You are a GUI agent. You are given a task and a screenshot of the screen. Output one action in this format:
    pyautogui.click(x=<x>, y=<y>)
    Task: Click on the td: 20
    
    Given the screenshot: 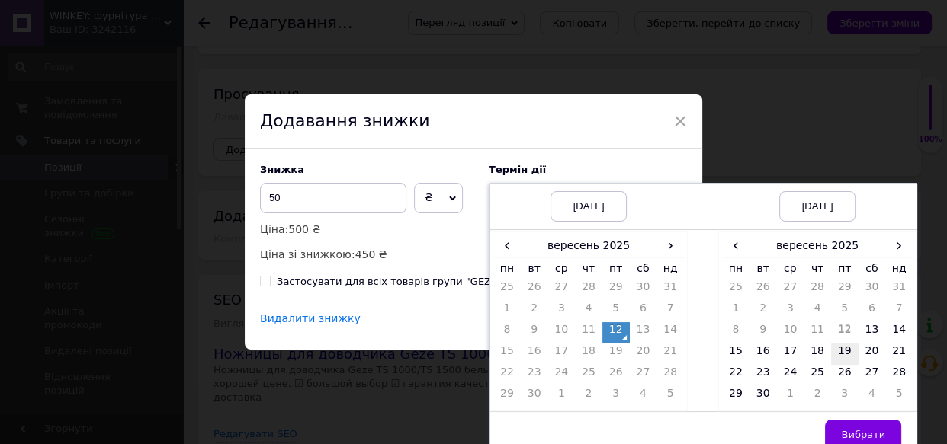 What is the action you would take?
    pyautogui.click(x=643, y=354)
    